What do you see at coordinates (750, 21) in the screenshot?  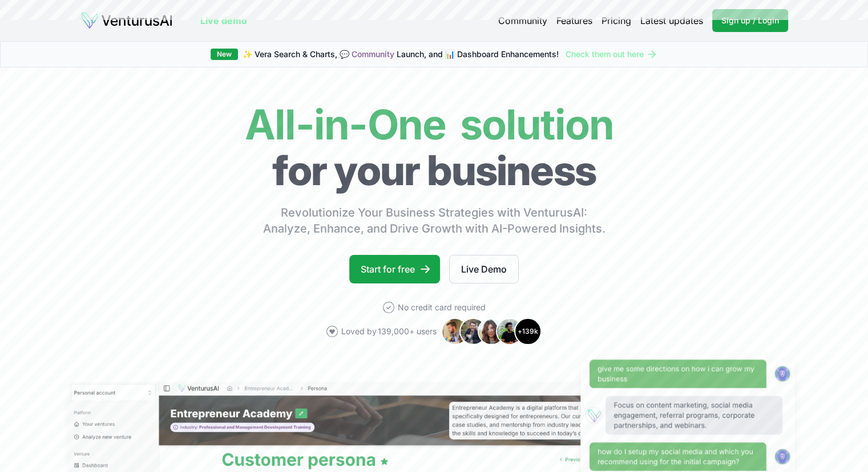 I see `a: Sign up / Login` at bounding box center [750, 21].